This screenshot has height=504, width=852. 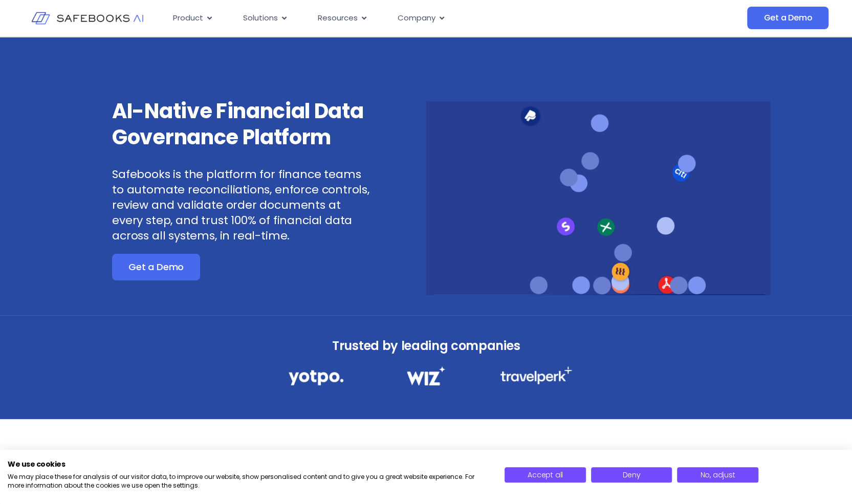 I want to click on p: Safebooks is the platform for finance teams to automate reconciliations, enforce controls, review..., so click(x=241, y=205).